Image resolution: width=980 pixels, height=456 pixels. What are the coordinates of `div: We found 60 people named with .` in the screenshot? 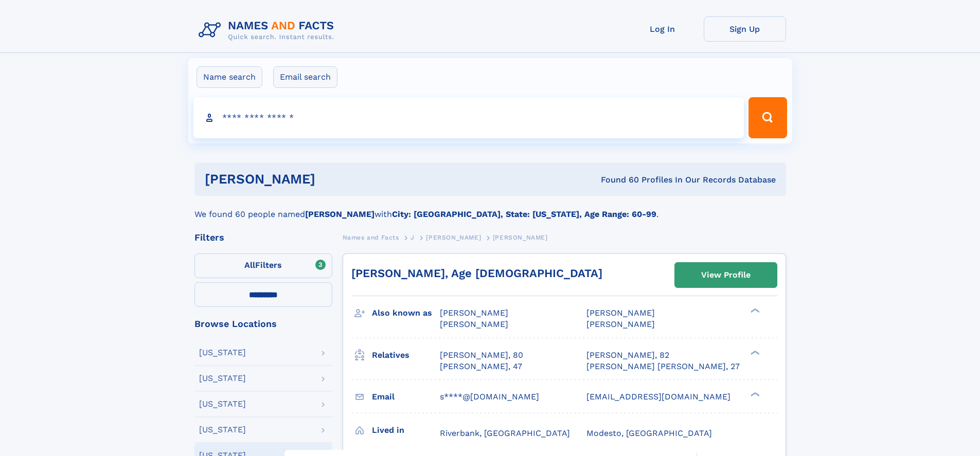 It's located at (490, 208).